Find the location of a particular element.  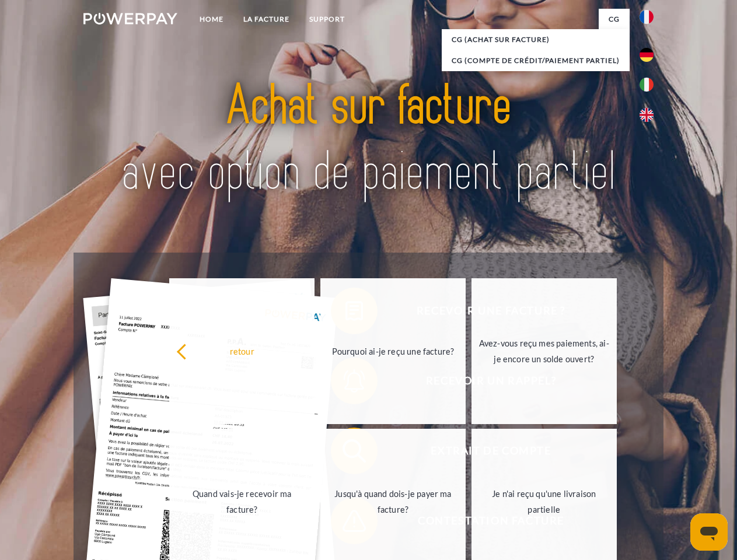

a: Home is located at coordinates (211, 19).